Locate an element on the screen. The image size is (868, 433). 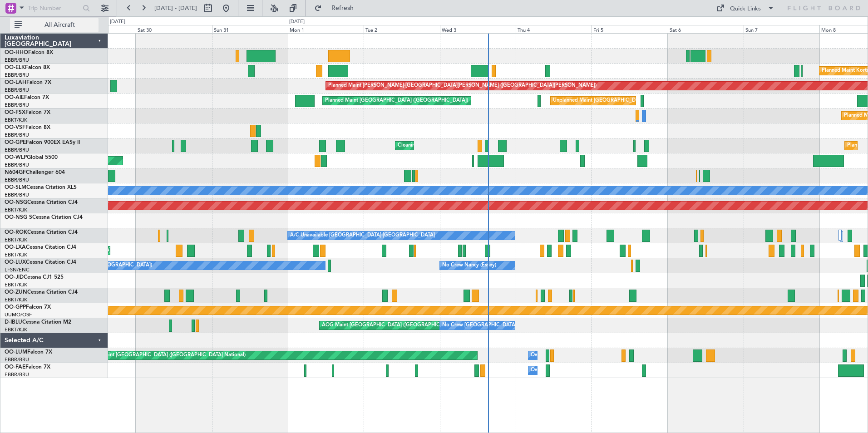
a: OO-GPPFalcon 7X is located at coordinates (28, 308).